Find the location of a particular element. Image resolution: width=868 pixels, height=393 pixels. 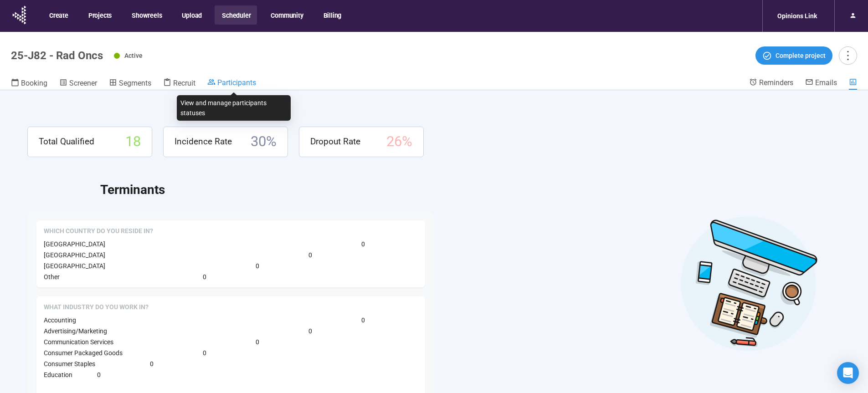

span: 26 % is located at coordinates (399, 142).